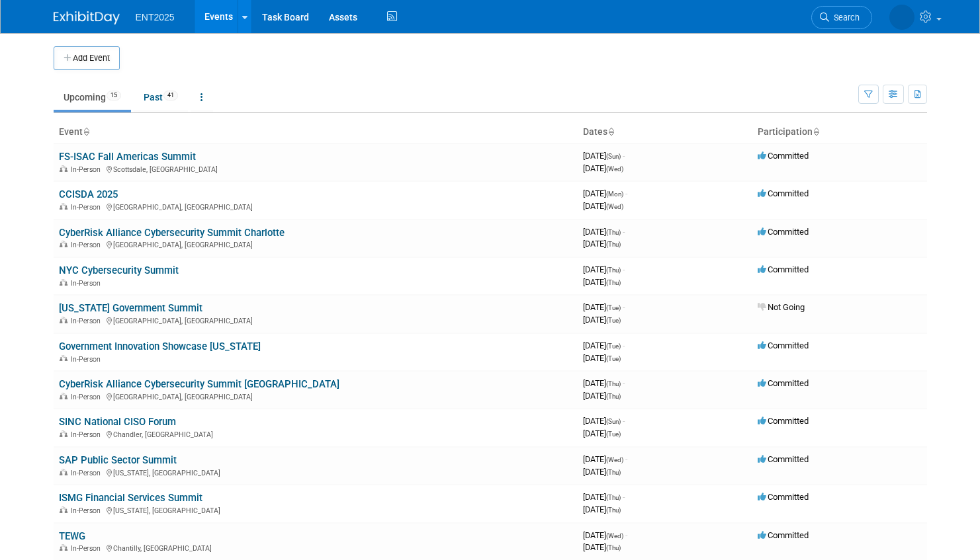 The height and width of the screenshot is (560, 980). I want to click on a: Sort by Participation Type, so click(815, 131).